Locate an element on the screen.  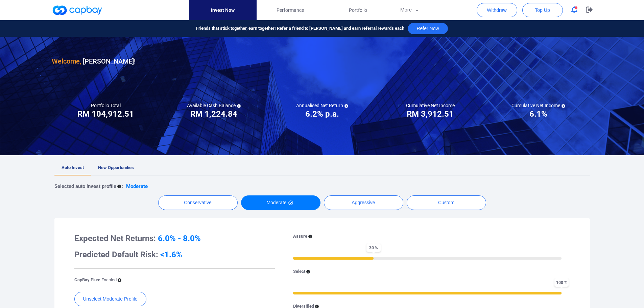
span: <1.6% is located at coordinates (171, 255).